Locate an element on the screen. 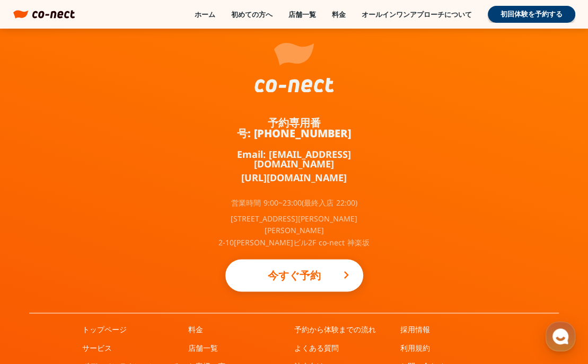 The height and width of the screenshot is (364, 588). a: 予約から体験までの流れ is located at coordinates (335, 329).